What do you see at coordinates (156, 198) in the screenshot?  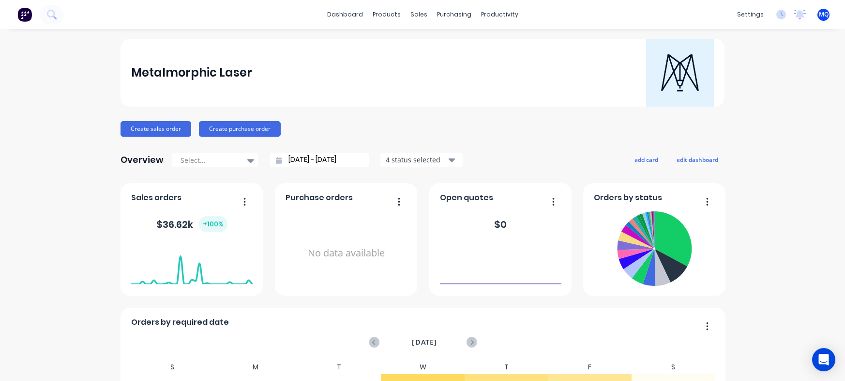 I see `span: Sales orders` at bounding box center [156, 198].